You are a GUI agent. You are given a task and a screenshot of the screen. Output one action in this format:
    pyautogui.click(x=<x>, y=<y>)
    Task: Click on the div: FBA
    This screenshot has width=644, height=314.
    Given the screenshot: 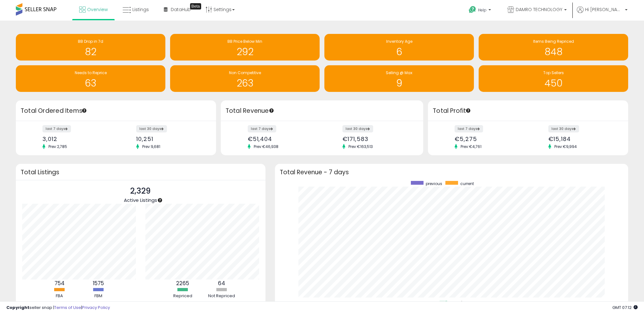 What is the action you would take?
    pyautogui.click(x=60, y=296)
    